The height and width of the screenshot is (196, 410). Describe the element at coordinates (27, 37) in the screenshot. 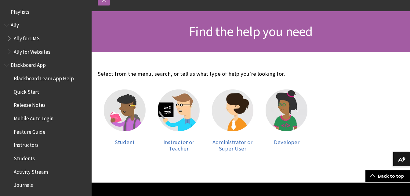

I see `span: Ally for LMS` at that location.